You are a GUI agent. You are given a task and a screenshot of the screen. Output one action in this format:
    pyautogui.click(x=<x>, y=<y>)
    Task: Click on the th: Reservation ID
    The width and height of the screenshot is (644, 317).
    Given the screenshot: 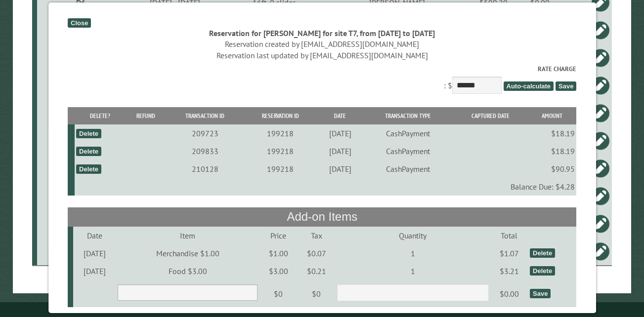 What is the action you would take?
    pyautogui.click(x=280, y=116)
    